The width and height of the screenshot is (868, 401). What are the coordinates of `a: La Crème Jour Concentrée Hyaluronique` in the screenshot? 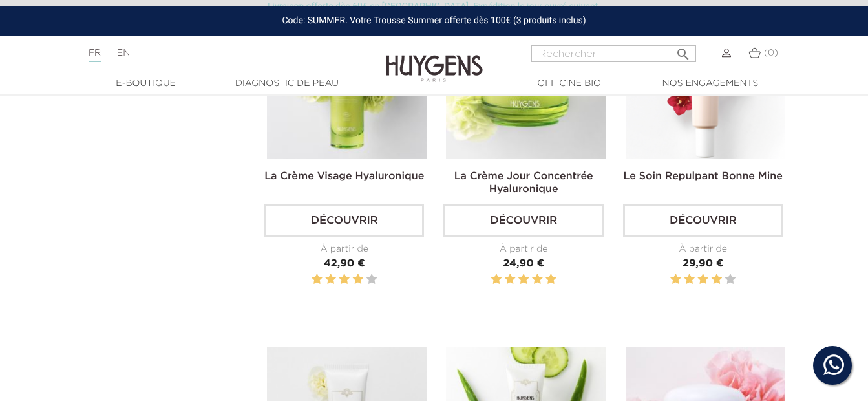 It's located at (524, 183).